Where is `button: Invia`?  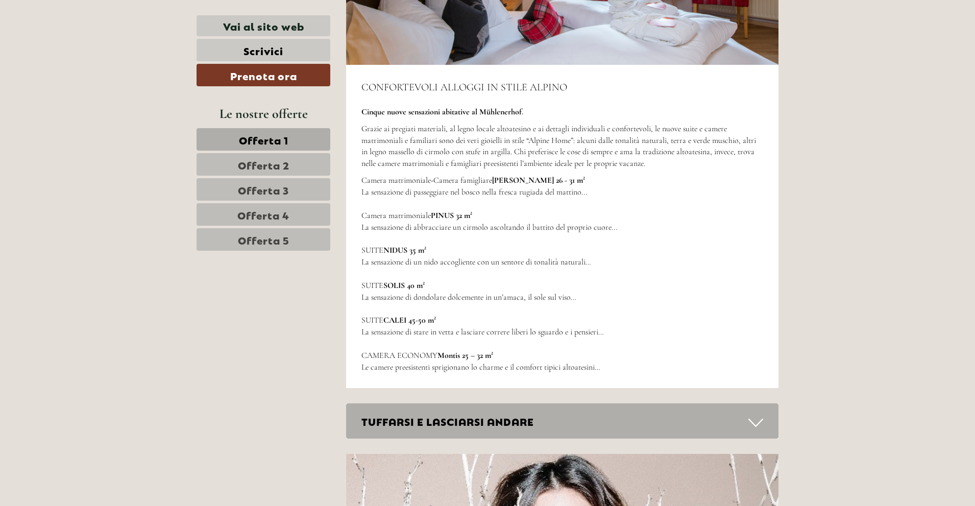 button: Invia is located at coordinates (372, 276).